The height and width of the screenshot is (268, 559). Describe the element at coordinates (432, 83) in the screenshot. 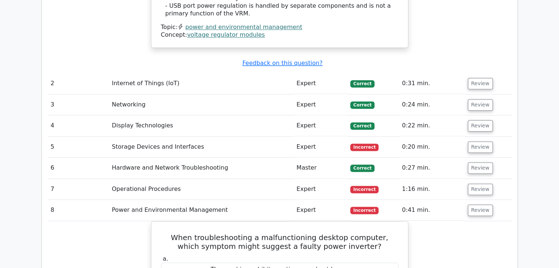

I see `td: 0:31 min.` at that location.